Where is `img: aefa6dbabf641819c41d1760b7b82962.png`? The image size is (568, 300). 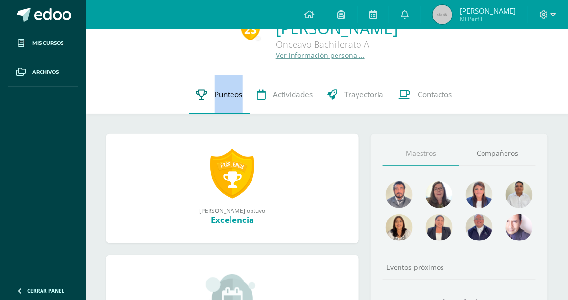 img: aefa6dbabf641819c41d1760b7b82962.png is located at coordinates (479, 195).